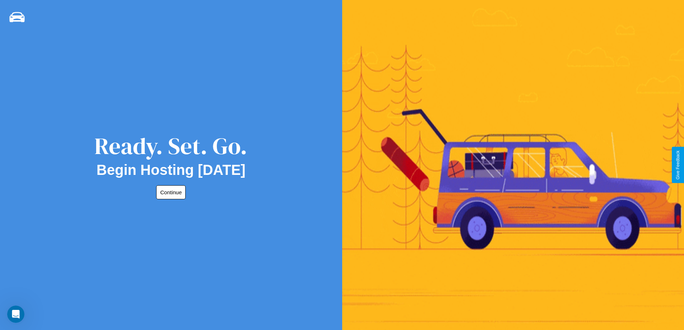  Describe the element at coordinates (171, 192) in the screenshot. I see `button: Continue` at that location.